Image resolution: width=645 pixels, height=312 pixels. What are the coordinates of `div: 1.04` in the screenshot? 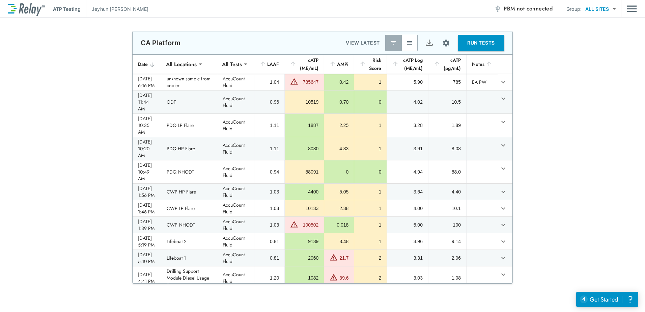 It's located at (269, 82).